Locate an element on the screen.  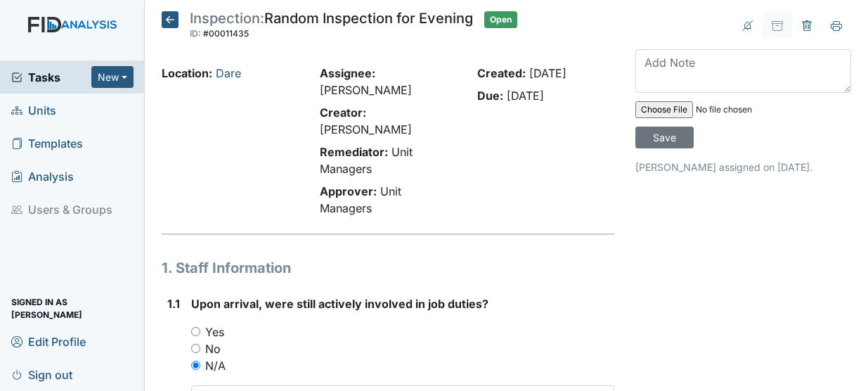
a: Dare is located at coordinates (228, 73).